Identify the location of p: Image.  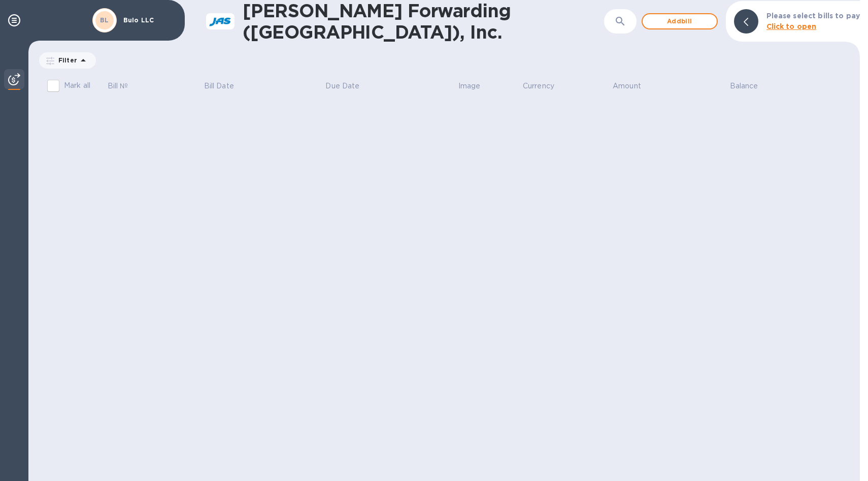
(469, 86).